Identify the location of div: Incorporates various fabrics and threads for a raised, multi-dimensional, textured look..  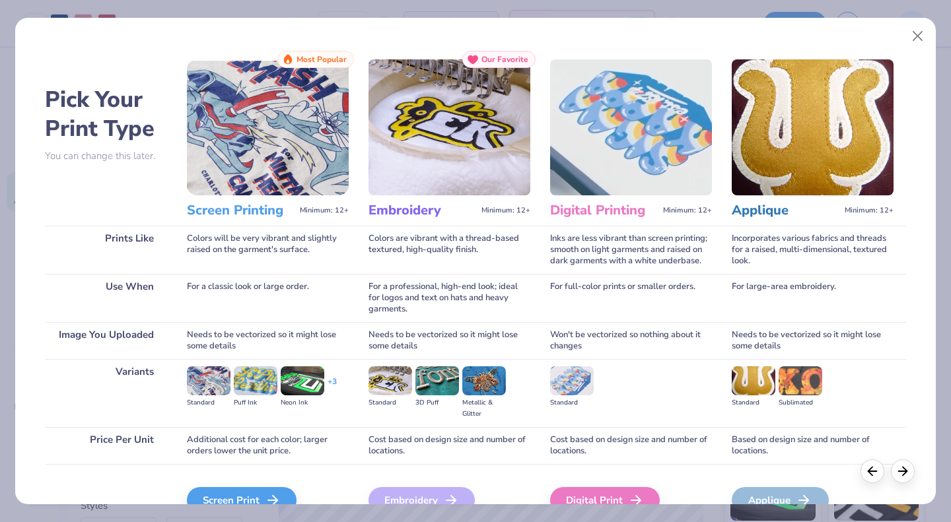
(812, 250).